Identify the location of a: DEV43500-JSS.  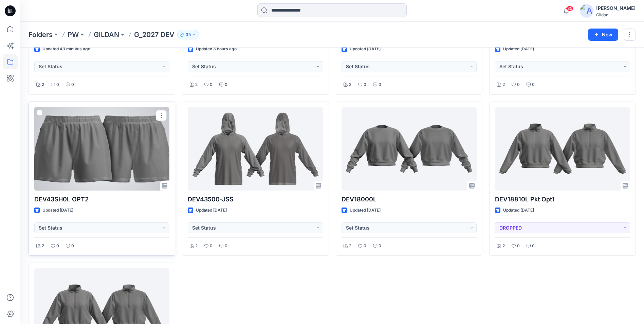
(255, 149).